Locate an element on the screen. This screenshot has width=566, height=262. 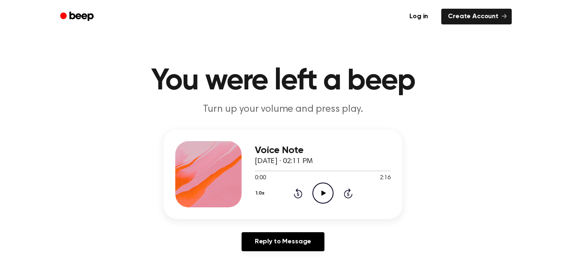
span: 2:16 is located at coordinates (386, 178).